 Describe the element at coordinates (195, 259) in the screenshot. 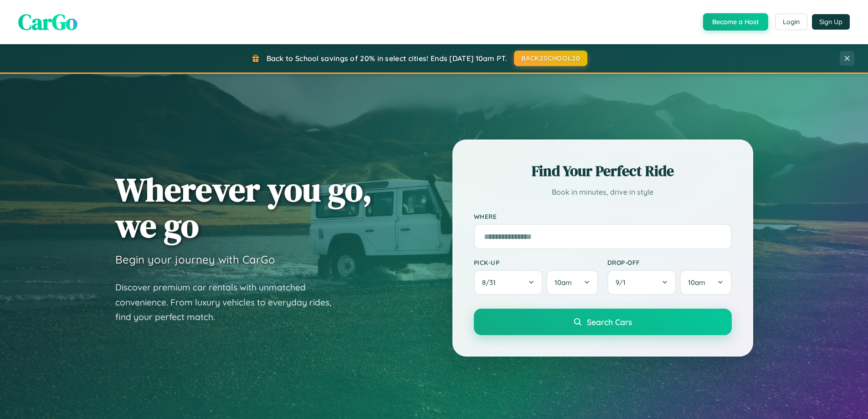

I see `h3: Begin your journey with CarGo` at that location.